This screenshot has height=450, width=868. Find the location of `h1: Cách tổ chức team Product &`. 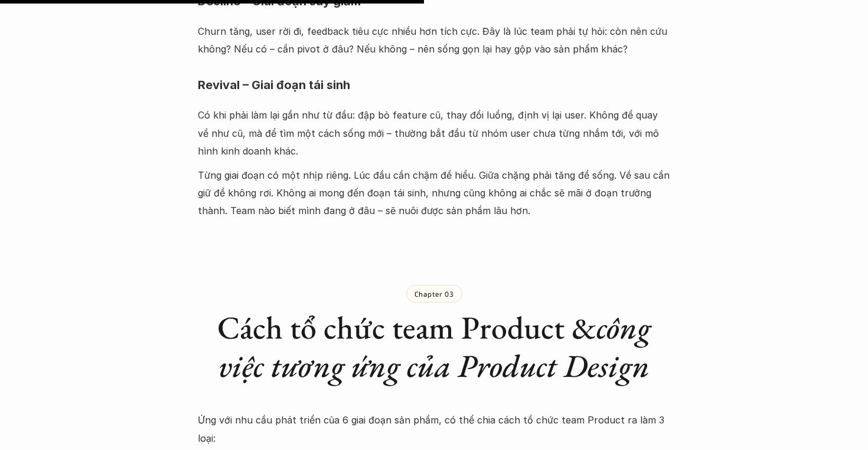

h1: Cách tổ chức team Product & is located at coordinates (434, 347).